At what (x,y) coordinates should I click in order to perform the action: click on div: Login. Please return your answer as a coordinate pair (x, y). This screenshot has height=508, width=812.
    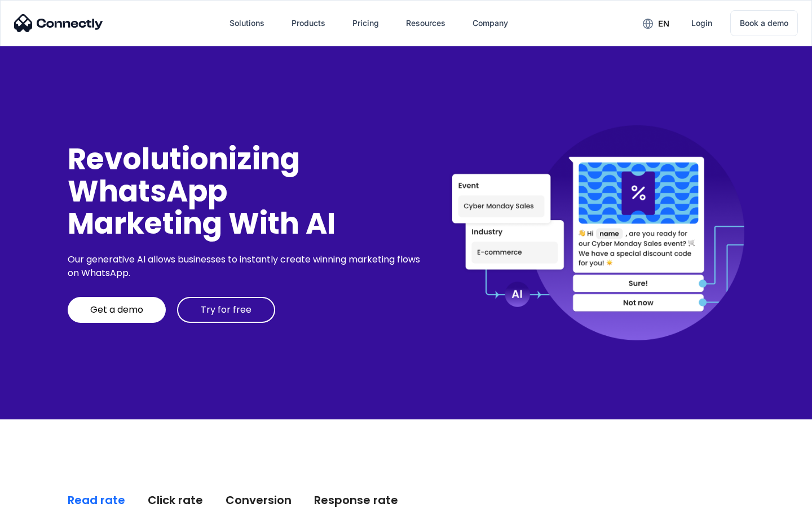
    Looking at the image, I should click on (702, 23).